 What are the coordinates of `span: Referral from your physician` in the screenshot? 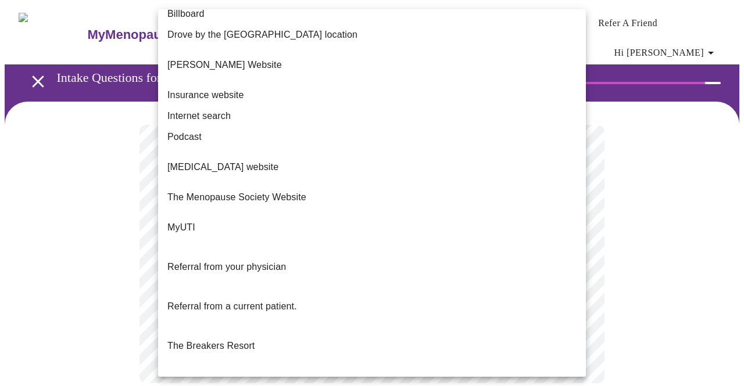 It's located at (227, 267).